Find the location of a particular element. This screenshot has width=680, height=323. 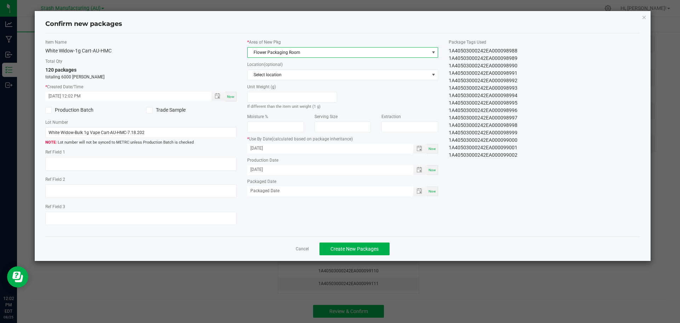

input: Packaged Date is located at coordinates (327, 191).